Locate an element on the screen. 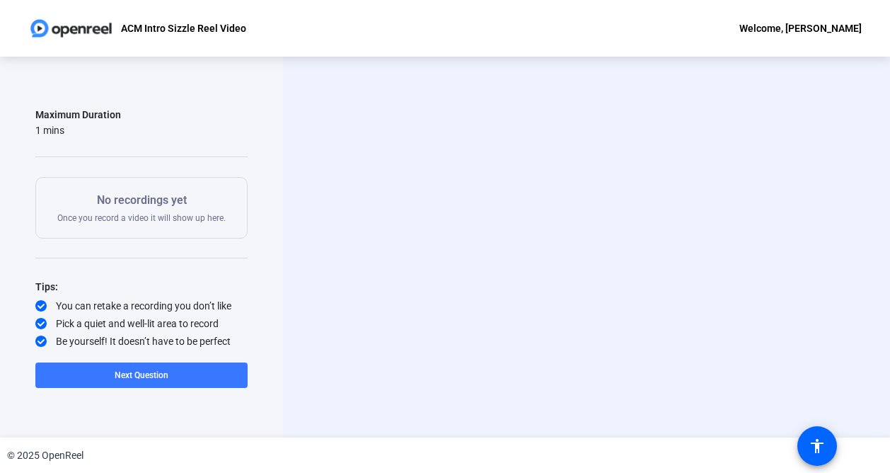 This screenshot has width=890, height=473. div: Once you record a video it will show up here. is located at coordinates (142, 207).